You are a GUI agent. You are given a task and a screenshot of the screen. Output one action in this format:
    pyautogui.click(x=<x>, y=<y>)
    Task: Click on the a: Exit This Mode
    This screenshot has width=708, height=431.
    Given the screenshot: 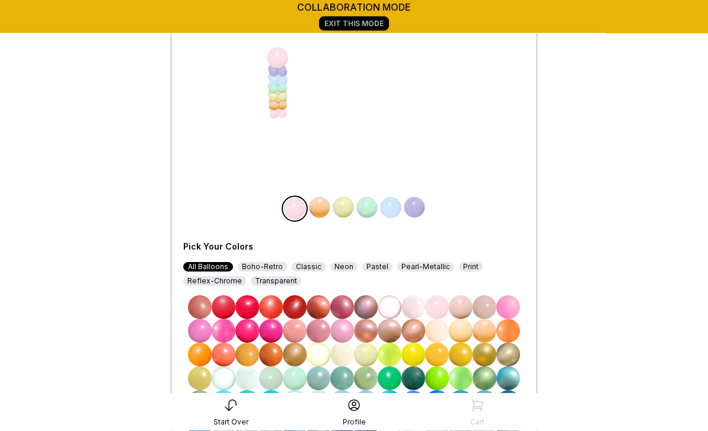 What is the action you would take?
    pyautogui.click(x=354, y=24)
    